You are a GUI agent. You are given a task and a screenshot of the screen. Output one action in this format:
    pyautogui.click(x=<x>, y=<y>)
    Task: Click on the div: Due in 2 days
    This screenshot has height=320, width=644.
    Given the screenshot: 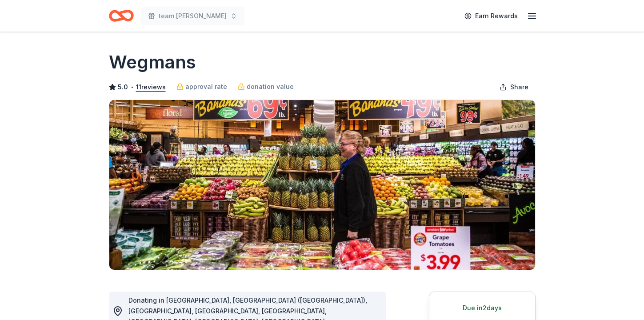 What is the action you would take?
    pyautogui.click(x=482, y=308)
    